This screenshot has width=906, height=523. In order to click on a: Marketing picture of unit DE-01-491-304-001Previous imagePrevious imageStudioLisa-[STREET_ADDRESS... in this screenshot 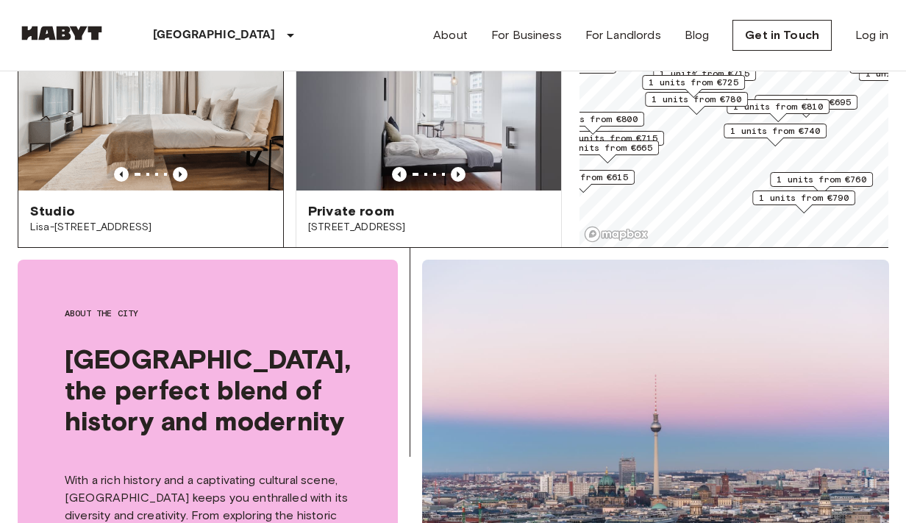, I will do `click(151, 170)`.